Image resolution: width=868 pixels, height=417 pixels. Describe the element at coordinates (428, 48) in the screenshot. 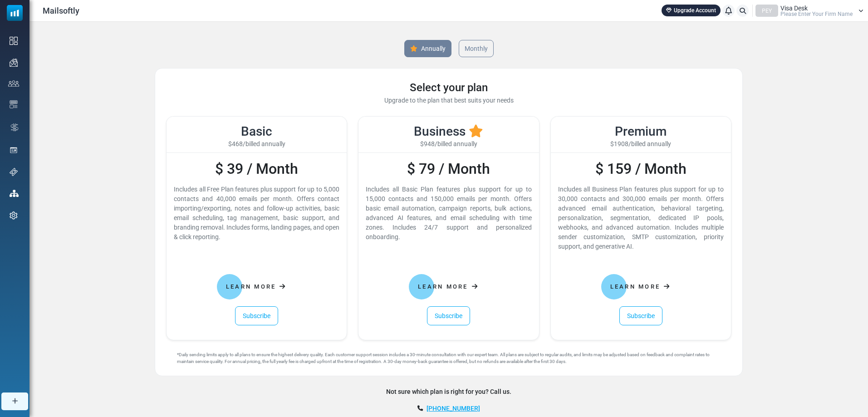

I see `a: Annually` at that location.